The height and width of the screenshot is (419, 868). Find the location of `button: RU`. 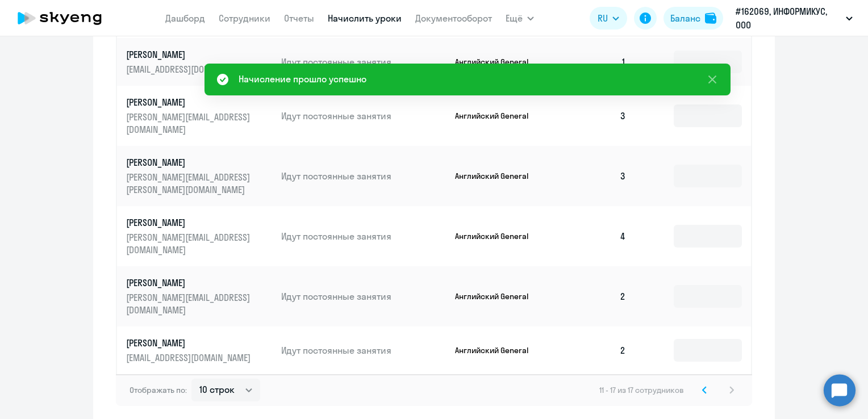

button: RU is located at coordinates (608, 18).